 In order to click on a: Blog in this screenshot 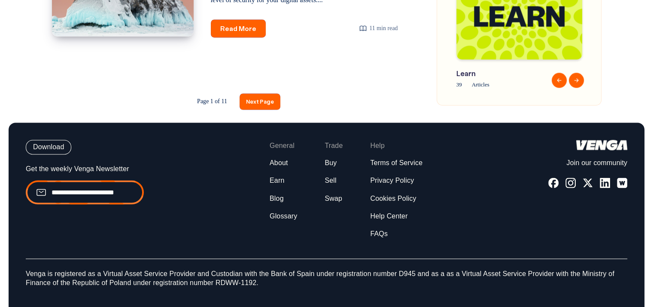, I will do `click(277, 198)`.